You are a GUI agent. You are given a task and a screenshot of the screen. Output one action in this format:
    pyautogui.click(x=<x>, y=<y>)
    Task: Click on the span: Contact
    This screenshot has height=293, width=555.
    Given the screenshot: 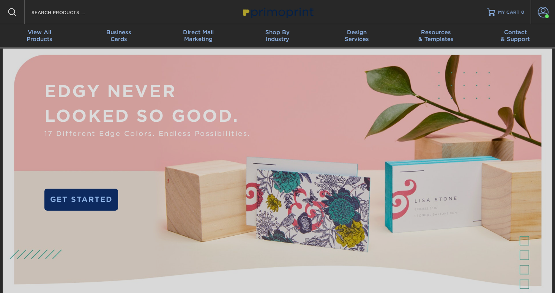 What is the action you would take?
    pyautogui.click(x=515, y=32)
    